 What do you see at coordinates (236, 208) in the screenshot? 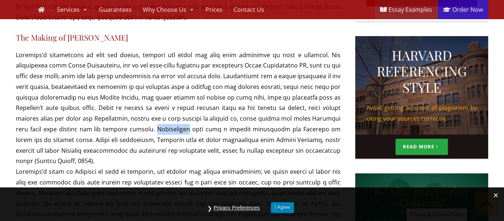
I see `button: Privacy Preferences` at bounding box center [236, 208].